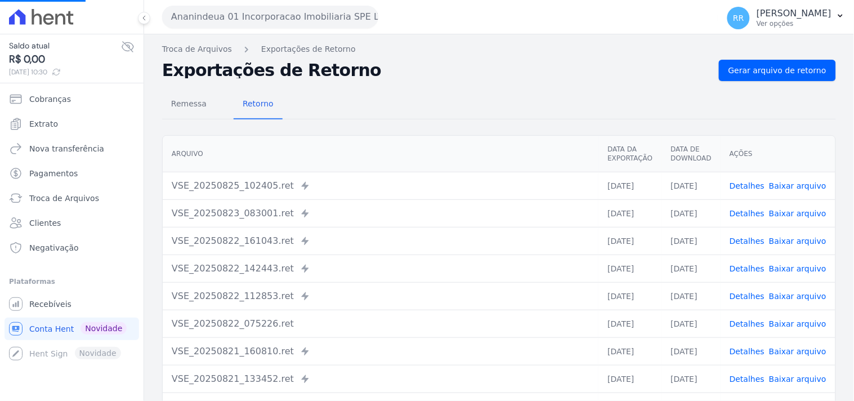 Image resolution: width=854 pixels, height=401 pixels. Describe the element at coordinates (381, 379) in the screenshot. I see `div: VSE_20250821_133452.ret` at that location.